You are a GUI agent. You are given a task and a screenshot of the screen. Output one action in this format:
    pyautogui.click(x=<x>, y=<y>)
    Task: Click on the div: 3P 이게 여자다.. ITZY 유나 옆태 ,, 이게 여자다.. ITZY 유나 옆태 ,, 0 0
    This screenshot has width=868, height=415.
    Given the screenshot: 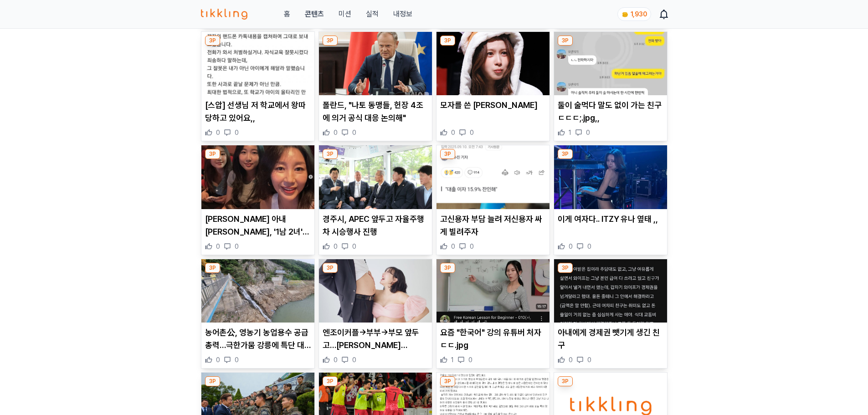 What is the action you would take?
    pyautogui.click(x=610, y=200)
    